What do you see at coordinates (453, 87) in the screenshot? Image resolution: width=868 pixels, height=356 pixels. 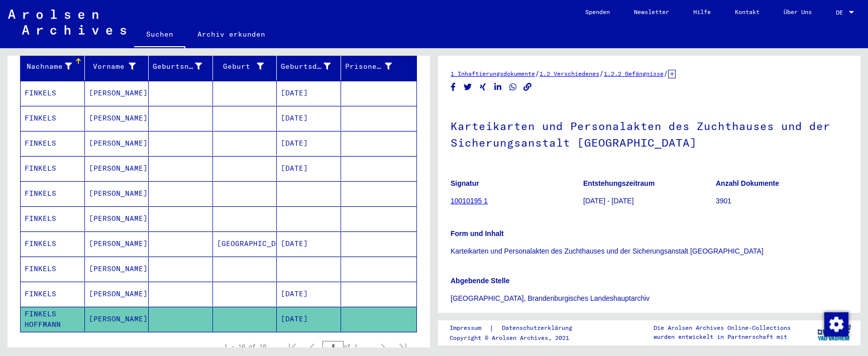 I see `button: Share on Facebook` at bounding box center [453, 87].